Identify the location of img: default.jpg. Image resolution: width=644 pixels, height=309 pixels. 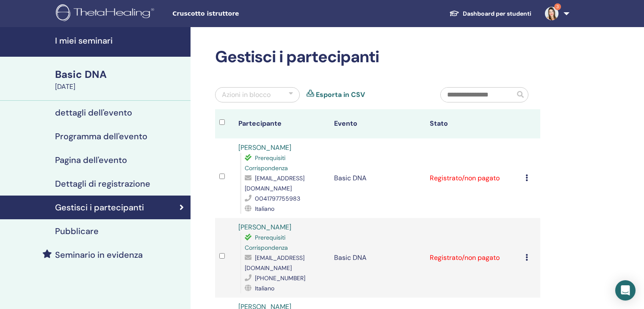
(551, 13).